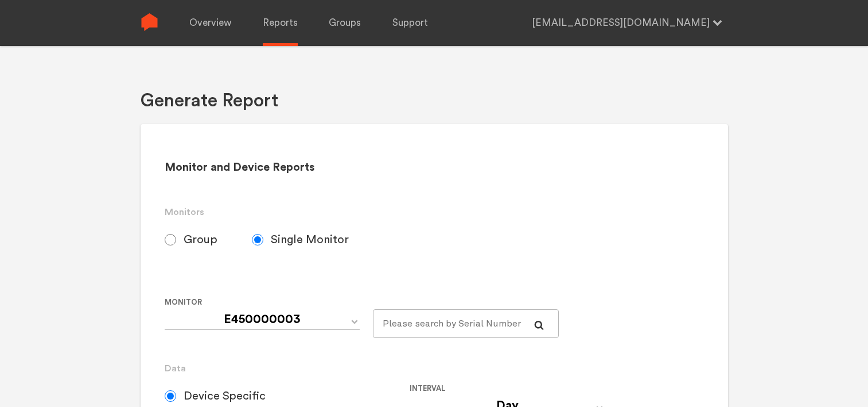 This screenshot has width=868, height=407. What do you see at coordinates (434, 212) in the screenshot?
I see `h3: Monitors` at bounding box center [434, 212].